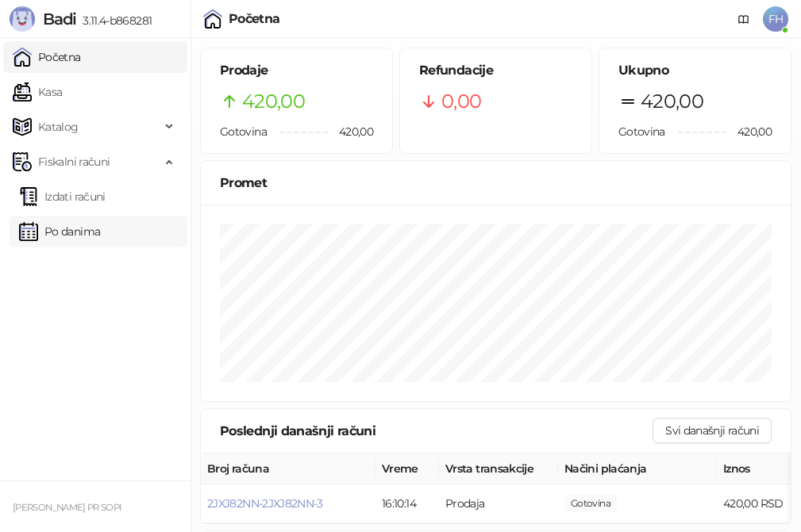 The height and width of the screenshot is (532, 801). I want to click on span: 0,00, so click(461, 101).